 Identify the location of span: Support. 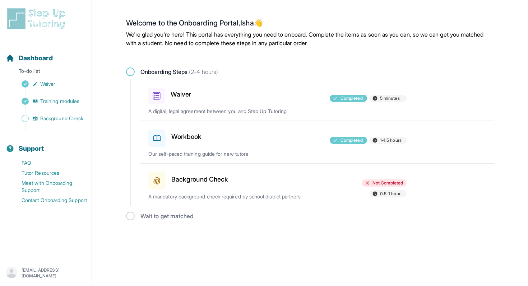
(31, 149).